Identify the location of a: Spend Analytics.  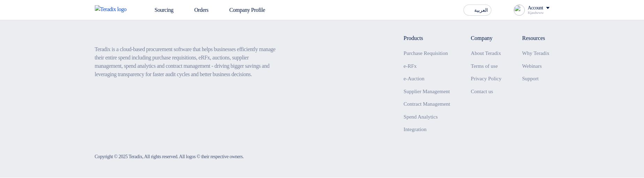
(420, 117).